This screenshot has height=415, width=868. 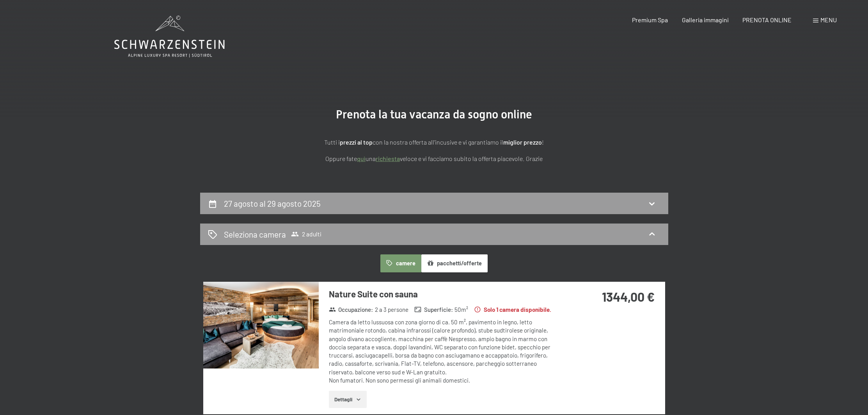 I want to click on span: 50 m², so click(x=461, y=309).